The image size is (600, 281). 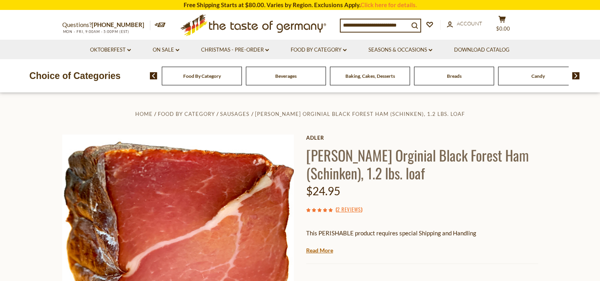 I want to click on p: This PERISHABLE product requires special Shipping and Handling, so click(x=422, y=233).